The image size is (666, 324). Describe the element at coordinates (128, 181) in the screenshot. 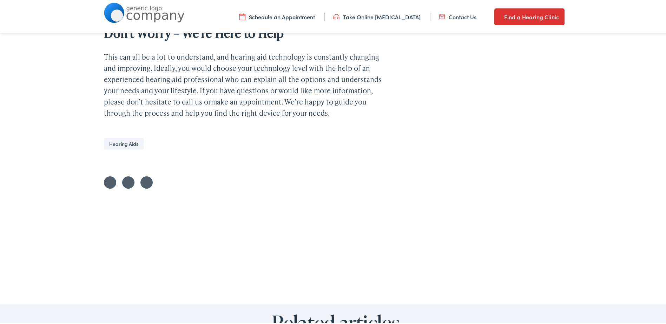

I see `a: Share on Facebook` at that location.